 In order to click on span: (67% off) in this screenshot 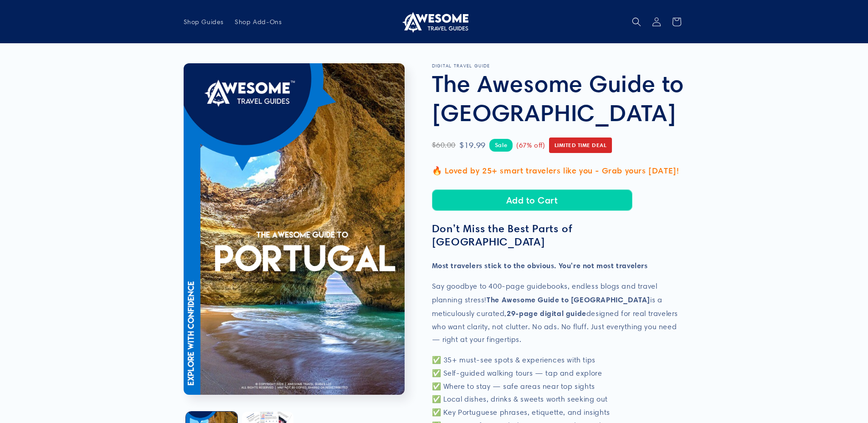, I will do `click(530, 145)`.